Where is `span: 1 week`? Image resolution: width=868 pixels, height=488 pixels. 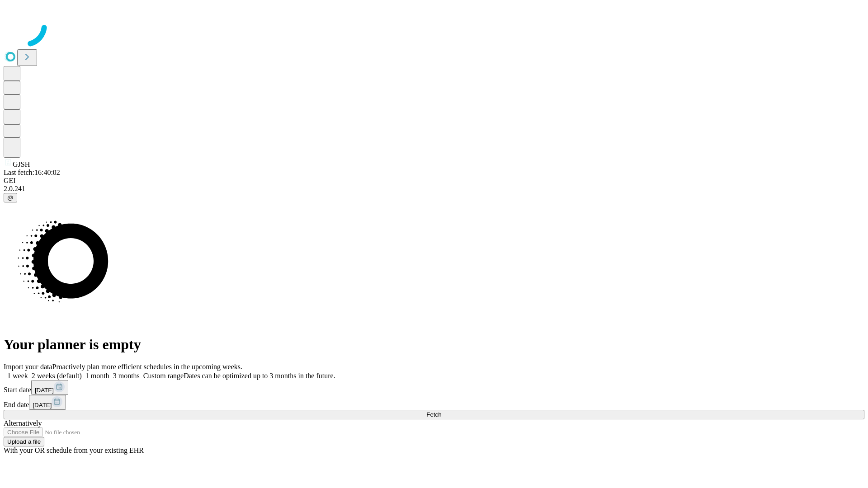 span: 1 week is located at coordinates (18, 376).